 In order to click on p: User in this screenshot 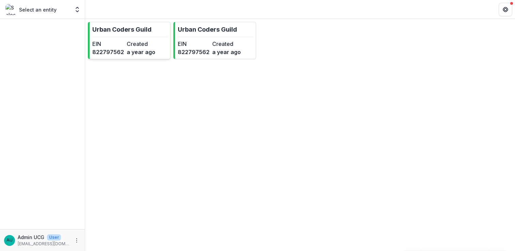, I will do `click(54, 238)`.